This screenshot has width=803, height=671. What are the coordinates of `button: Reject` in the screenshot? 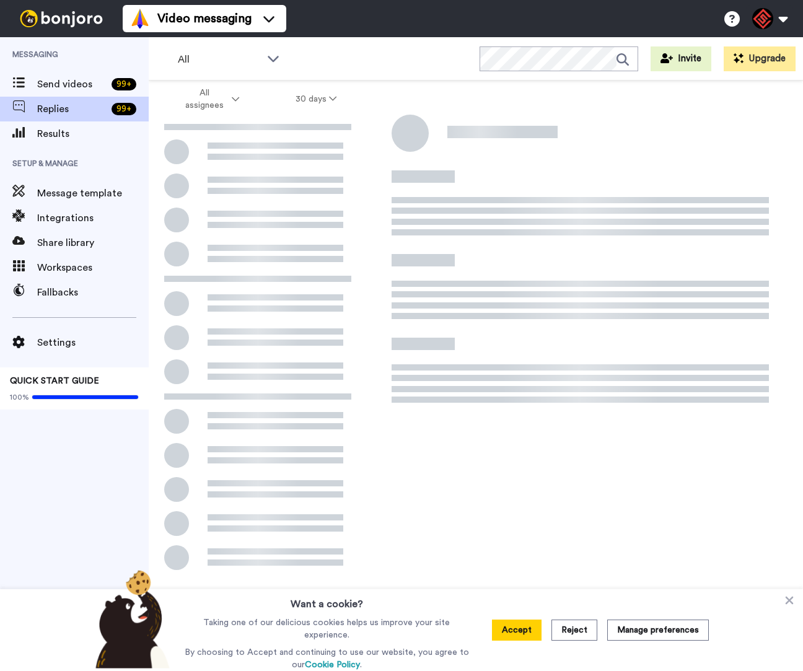 It's located at (574, 630).